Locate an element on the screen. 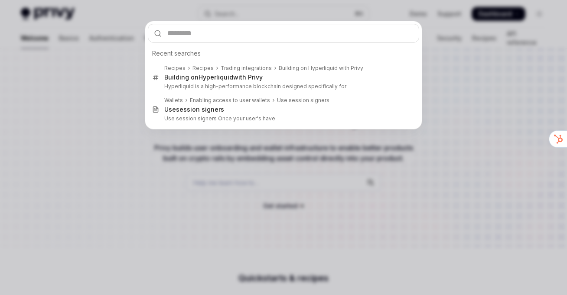  div: Building on with Privy is located at coordinates (213, 77).